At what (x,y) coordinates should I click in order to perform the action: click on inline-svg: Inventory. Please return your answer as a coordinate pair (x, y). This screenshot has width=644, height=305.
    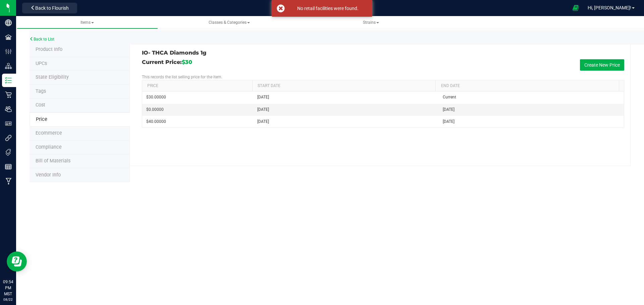
    Looking at the image, I should click on (8, 80).